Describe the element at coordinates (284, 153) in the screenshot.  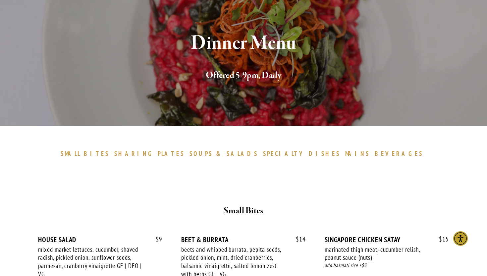
I see `span: SPECIALTY` at that location.